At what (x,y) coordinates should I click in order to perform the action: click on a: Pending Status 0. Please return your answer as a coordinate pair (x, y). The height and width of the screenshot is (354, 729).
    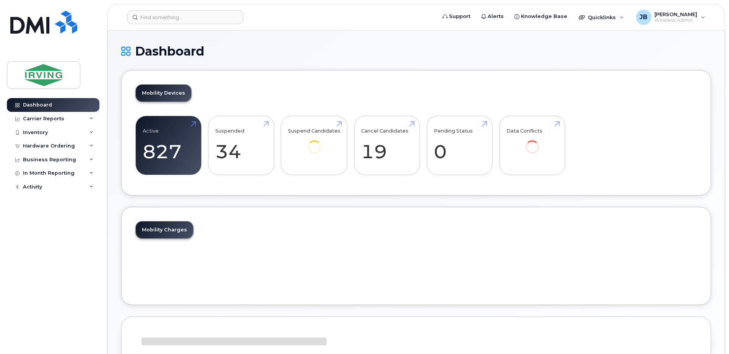
    Looking at the image, I should click on (460, 145).